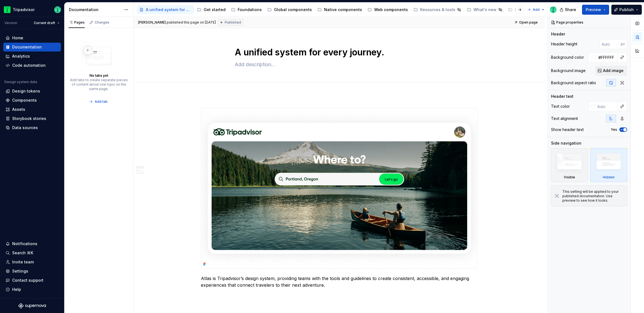 The image size is (644, 313). I want to click on span: Publish, so click(627, 10).